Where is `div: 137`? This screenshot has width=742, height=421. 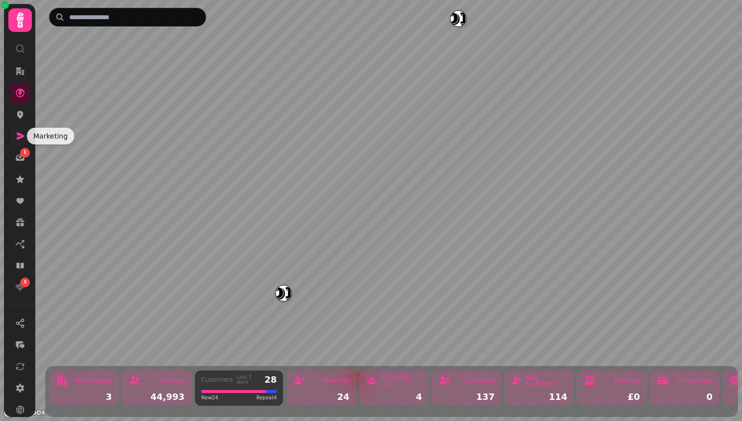 div: 137 is located at coordinates (467, 397).